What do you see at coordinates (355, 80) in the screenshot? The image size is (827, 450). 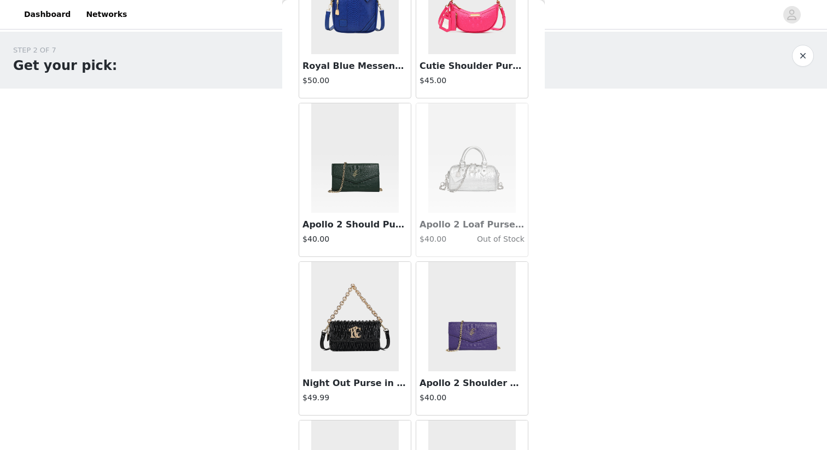 I see `h4: $50.00` at bounding box center [355, 80].